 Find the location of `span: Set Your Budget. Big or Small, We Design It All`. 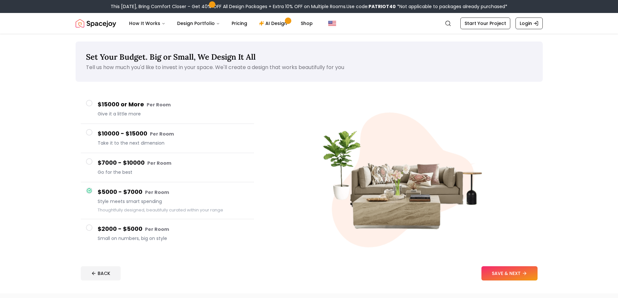

span: Set Your Budget. Big or Small, We Design It All is located at coordinates (171, 57).